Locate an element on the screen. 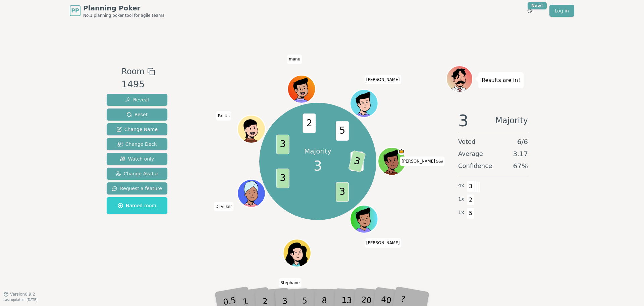  span: PP is located at coordinates (75, 11).